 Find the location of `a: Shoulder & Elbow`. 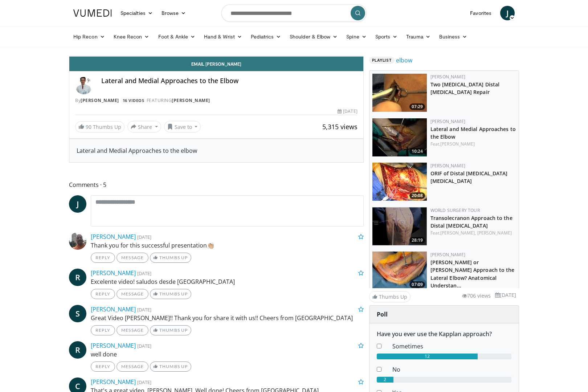

a: Shoulder & Elbow is located at coordinates (313, 36).